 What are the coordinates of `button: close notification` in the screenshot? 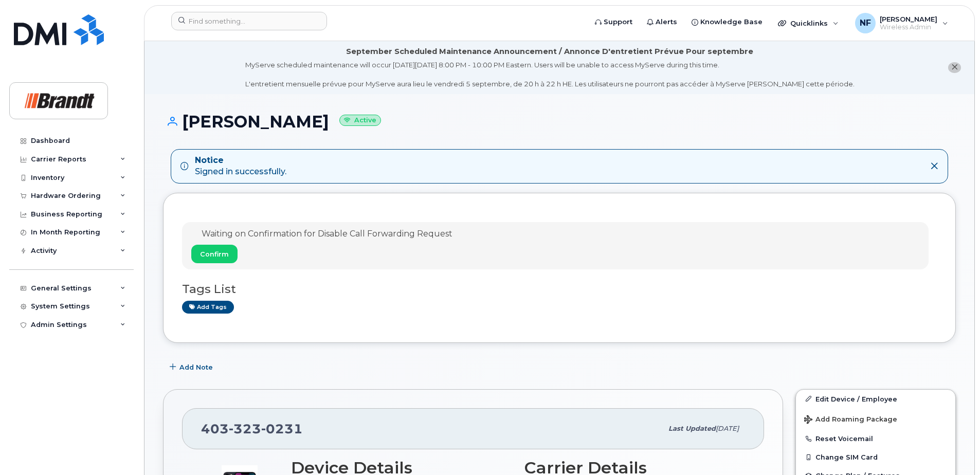 It's located at (954, 67).